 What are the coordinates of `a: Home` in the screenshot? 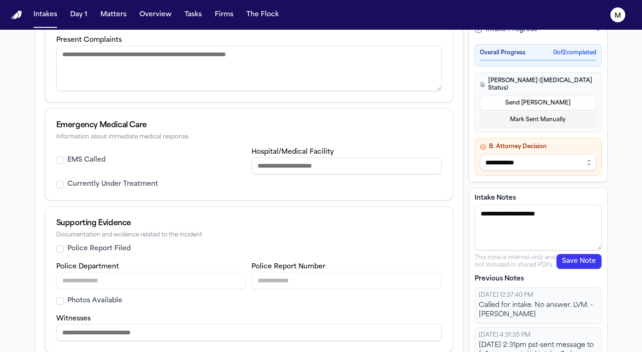 It's located at (17, 15).